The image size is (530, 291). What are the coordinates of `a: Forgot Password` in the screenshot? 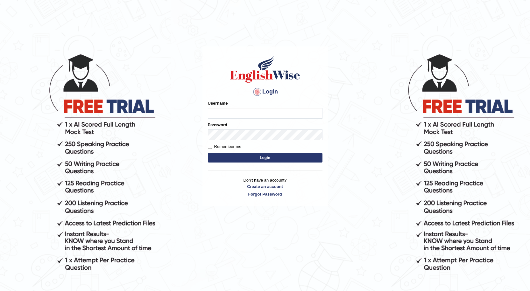 It's located at (265, 194).